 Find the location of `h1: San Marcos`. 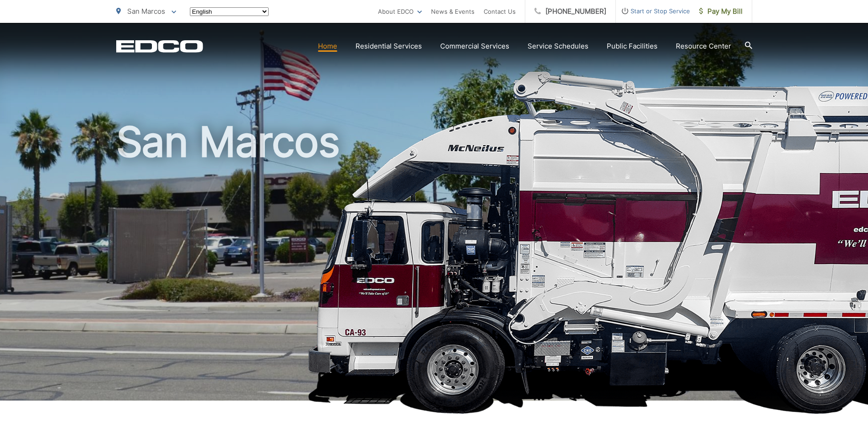

h1: San Marcos is located at coordinates (434, 264).